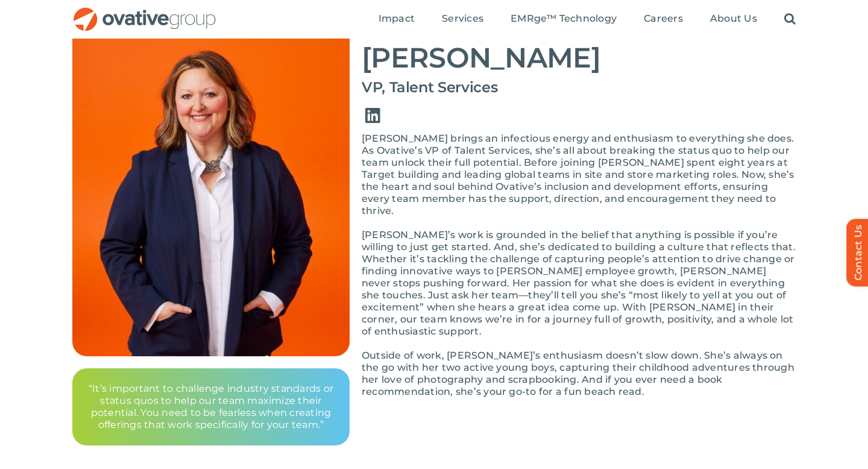 The height and width of the screenshot is (469, 868). Describe the element at coordinates (397, 18) in the screenshot. I see `span: Impact` at that location.